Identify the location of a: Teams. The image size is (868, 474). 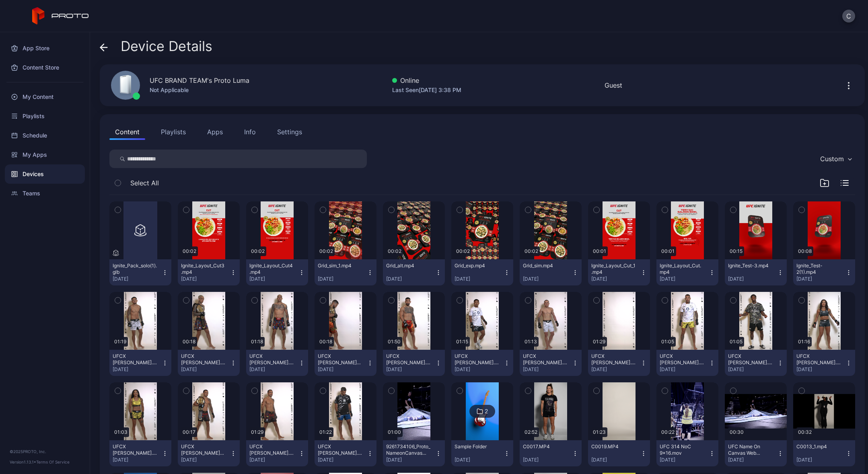
(45, 194).